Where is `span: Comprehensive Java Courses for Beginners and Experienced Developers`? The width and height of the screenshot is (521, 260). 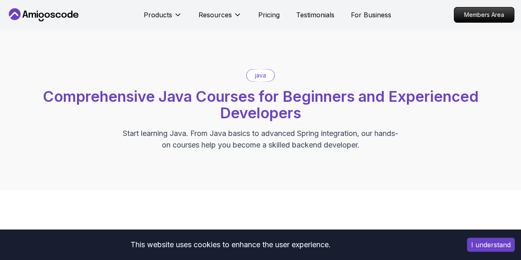 span: Comprehensive Java Courses for Beginners and Experienced Developers is located at coordinates (261, 105).